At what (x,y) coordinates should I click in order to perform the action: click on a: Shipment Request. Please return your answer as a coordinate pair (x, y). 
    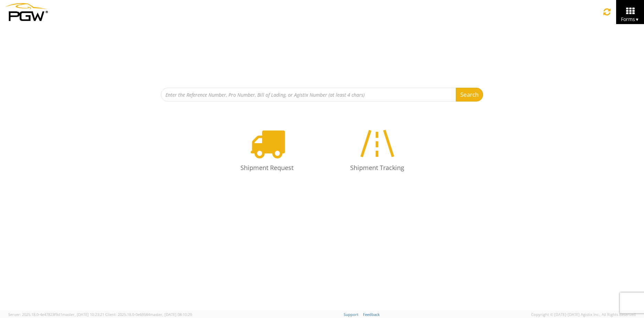
    Looking at the image, I should click on (267, 150).